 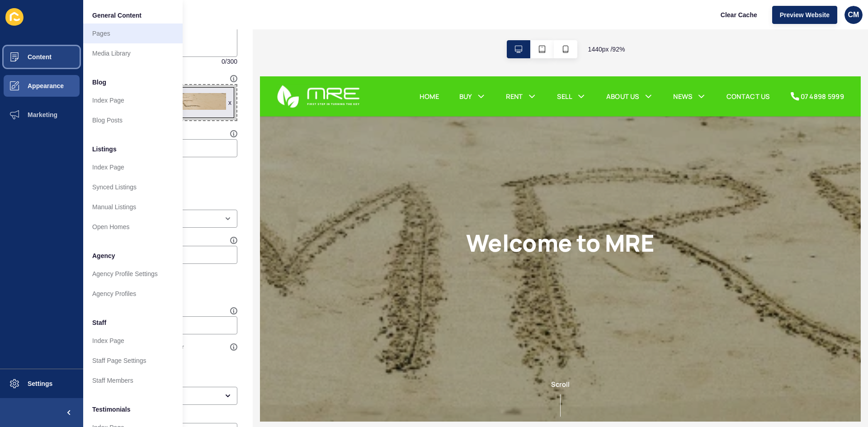 I want to click on a: Synced Listings, so click(x=133, y=187).